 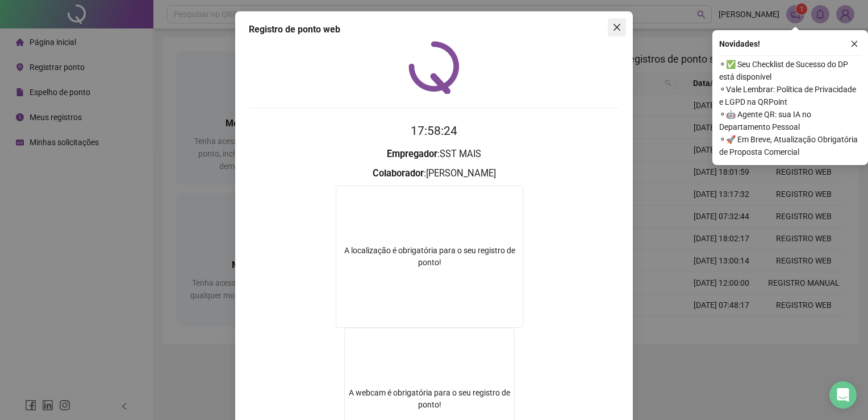 What do you see at coordinates (430, 257) in the screenshot?
I see `div: A localização é obrigatória para o seu registro de ponto!` at bounding box center [430, 257].